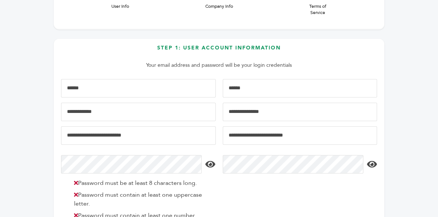 The width and height of the screenshot is (438, 217). Describe the element at coordinates (219, 6) in the screenshot. I see `span: Company Info` at that location.